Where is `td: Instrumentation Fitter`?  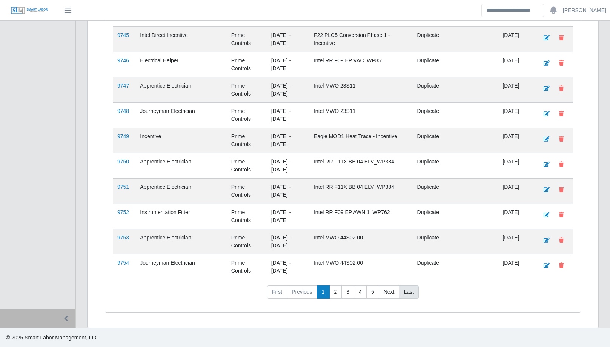
td: Instrumentation Fitter is located at coordinates (181, 216).